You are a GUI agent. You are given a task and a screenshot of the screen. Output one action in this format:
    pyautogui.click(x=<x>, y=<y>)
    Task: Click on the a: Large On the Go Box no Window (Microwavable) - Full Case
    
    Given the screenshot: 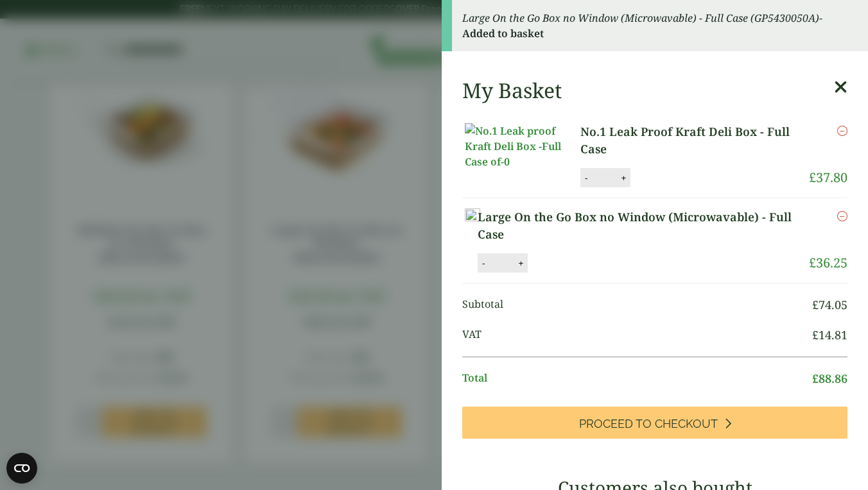 What is the action you would take?
    pyautogui.click(x=643, y=226)
    